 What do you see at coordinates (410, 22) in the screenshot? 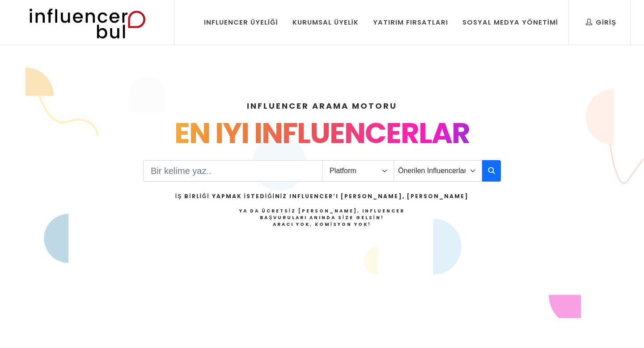
I see `div: Yatırım Fırsatları` at bounding box center [410, 22].